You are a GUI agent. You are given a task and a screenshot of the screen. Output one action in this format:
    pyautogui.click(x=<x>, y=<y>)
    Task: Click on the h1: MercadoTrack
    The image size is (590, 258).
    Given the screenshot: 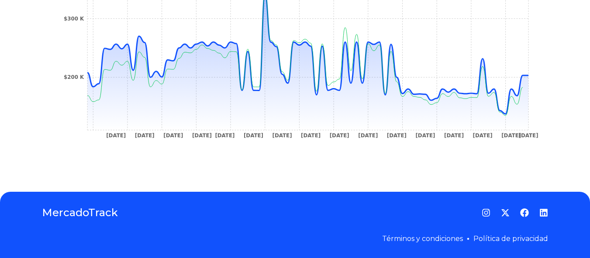 What is the action you would take?
    pyautogui.click(x=80, y=213)
    